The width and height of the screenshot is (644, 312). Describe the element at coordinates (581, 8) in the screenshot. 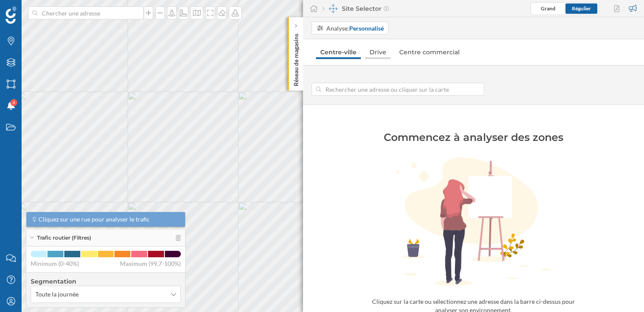

I see `span: Régulier` at that location.